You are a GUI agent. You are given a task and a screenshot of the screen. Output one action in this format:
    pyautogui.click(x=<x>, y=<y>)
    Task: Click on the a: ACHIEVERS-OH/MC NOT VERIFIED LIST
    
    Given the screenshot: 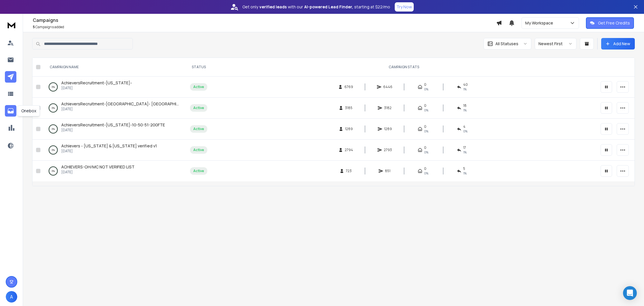 What is the action you would take?
    pyautogui.click(x=98, y=167)
    